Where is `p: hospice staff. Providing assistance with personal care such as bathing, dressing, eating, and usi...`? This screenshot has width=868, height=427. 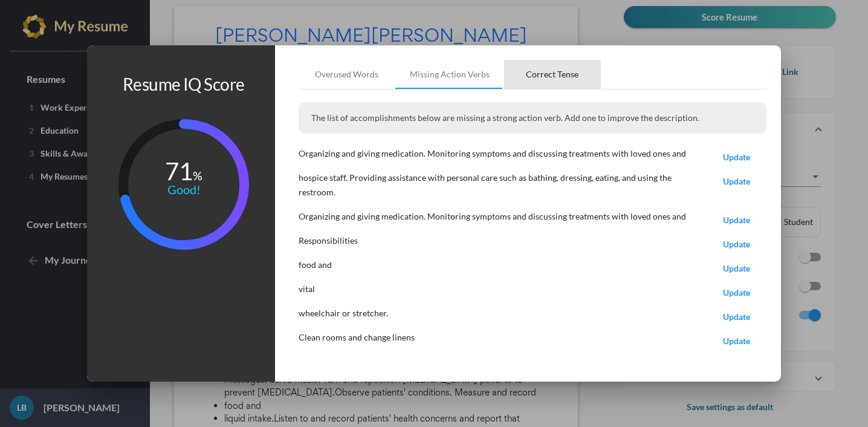 p: hospice staff. Providing assistance with personal care such as bathing, dressing, eating, and usi... is located at coordinates (502, 185).